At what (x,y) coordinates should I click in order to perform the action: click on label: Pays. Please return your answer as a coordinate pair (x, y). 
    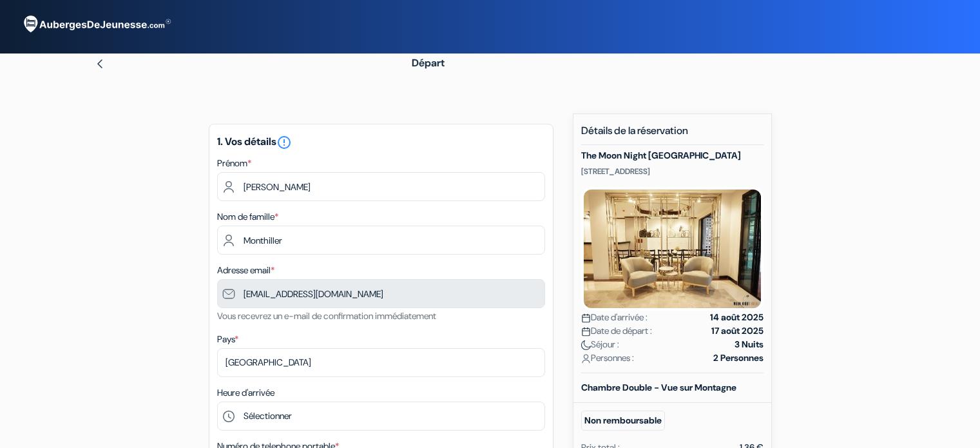
    Looking at the image, I should click on (227, 339).